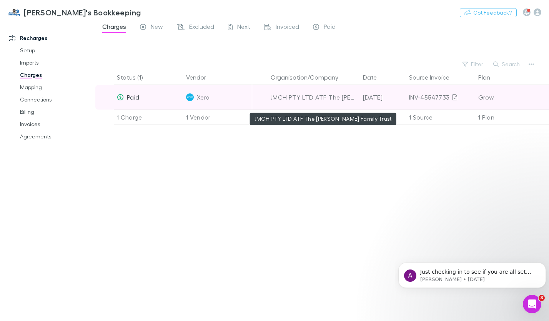 This screenshot has height=321, width=549. Describe the element at coordinates (434, 77) in the screenshot. I see `button: Source Invoice` at that location.